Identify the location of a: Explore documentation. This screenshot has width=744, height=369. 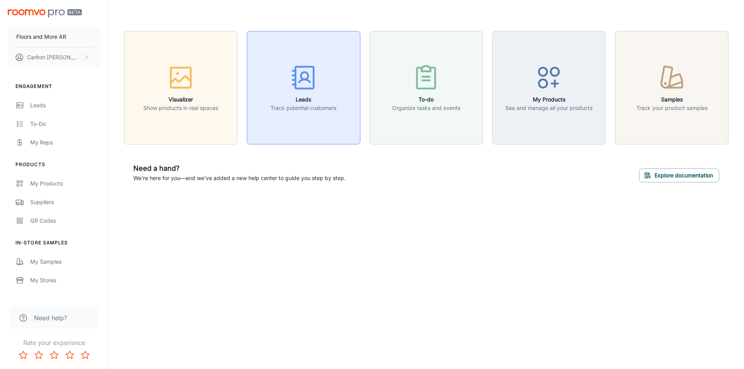
(679, 175).